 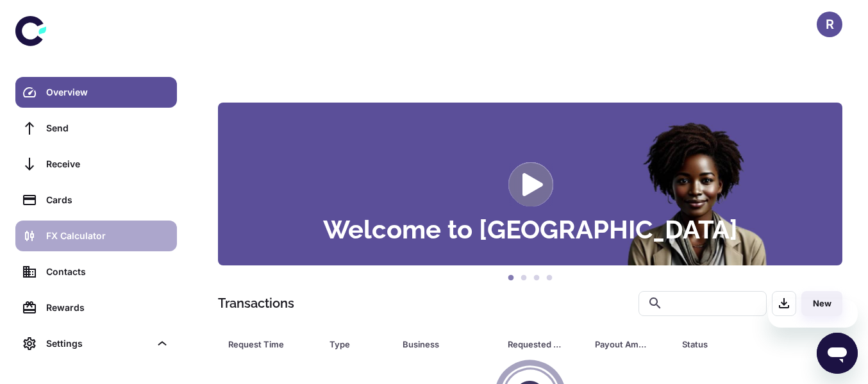 I want to click on div: Cards, so click(x=108, y=200).